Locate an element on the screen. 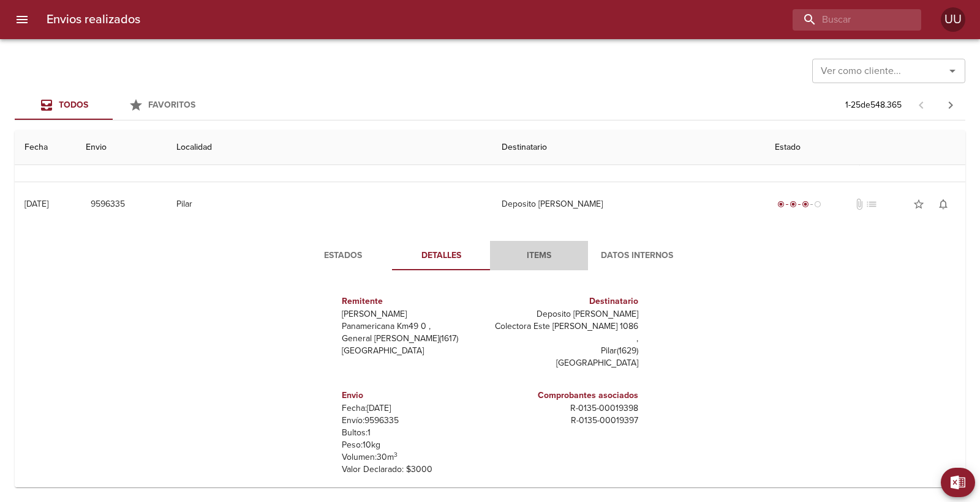 Image resolution: width=980 pixels, height=502 pixels. sup: 3 is located at coordinates (396, 455).